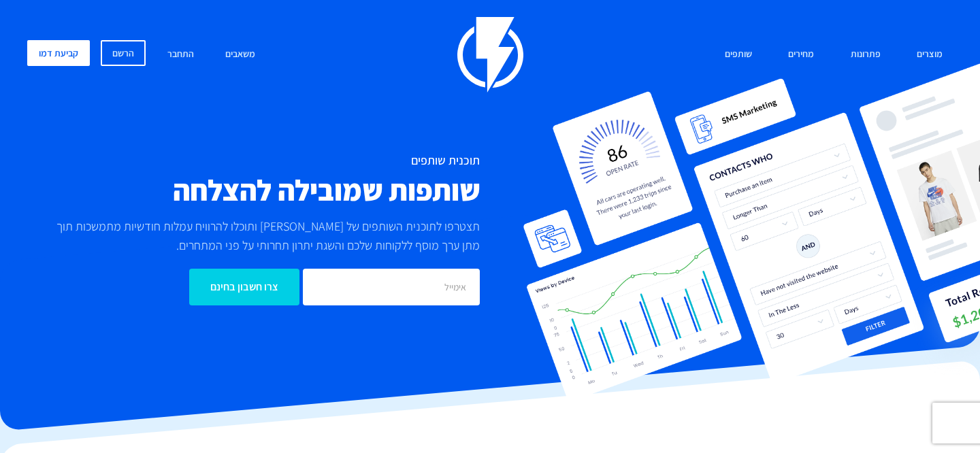 The image size is (980, 453). What do you see at coordinates (930, 55) in the screenshot?
I see `a: מוצרים` at bounding box center [930, 55].